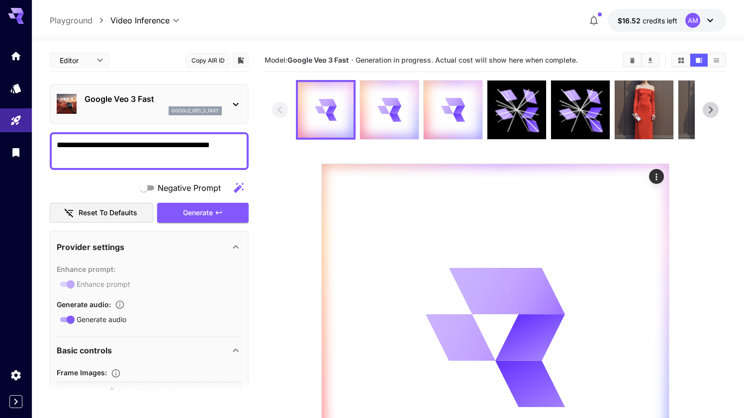 This screenshot has height=418, width=744. What do you see at coordinates (149, 351) in the screenshot?
I see `div: Basic controls` at bounding box center [149, 351].